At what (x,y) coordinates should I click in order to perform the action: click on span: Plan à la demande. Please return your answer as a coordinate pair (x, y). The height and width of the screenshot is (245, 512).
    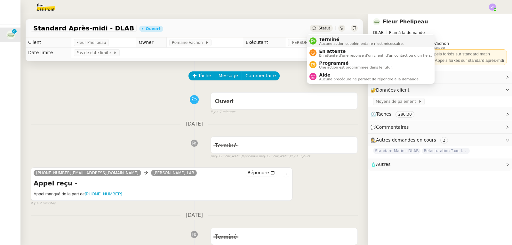
    Looking at the image, I should click on (407, 33).